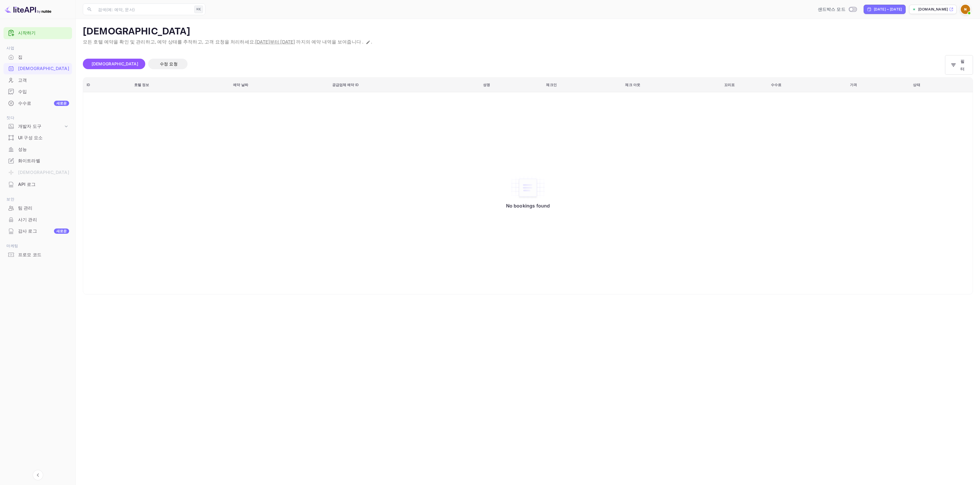 Image resolution: width=980 pixels, height=485 pixels. Describe the element at coordinates (38, 255) in the screenshot. I see `div: 프로모 코드` at that location.